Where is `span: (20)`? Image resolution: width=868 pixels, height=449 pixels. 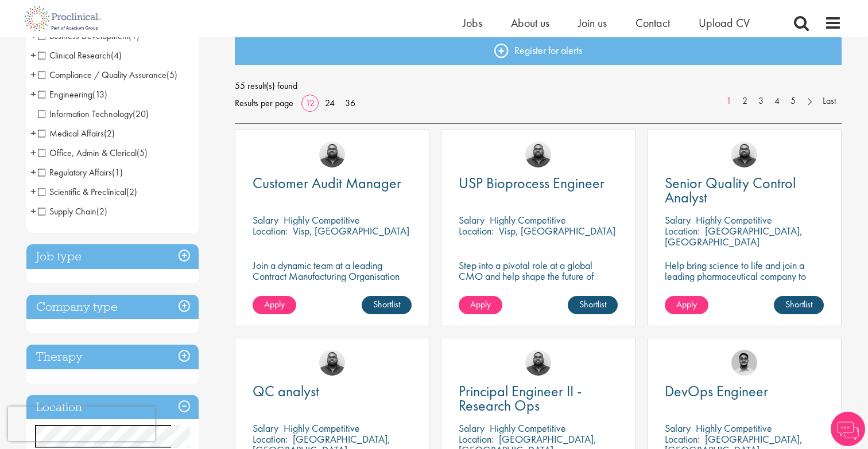 span: (20) is located at coordinates (141, 113).